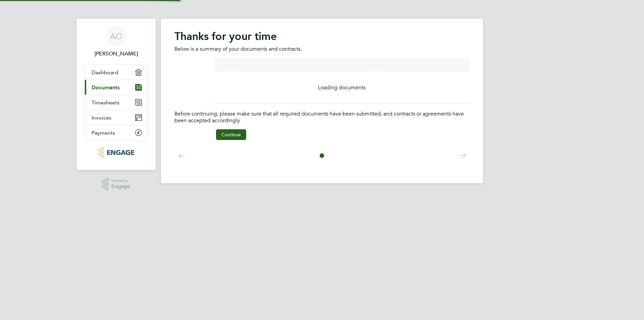 This screenshot has width=644, height=320. Describe the element at coordinates (116, 184) in the screenshot. I see `a: Powered byEngage` at that location.